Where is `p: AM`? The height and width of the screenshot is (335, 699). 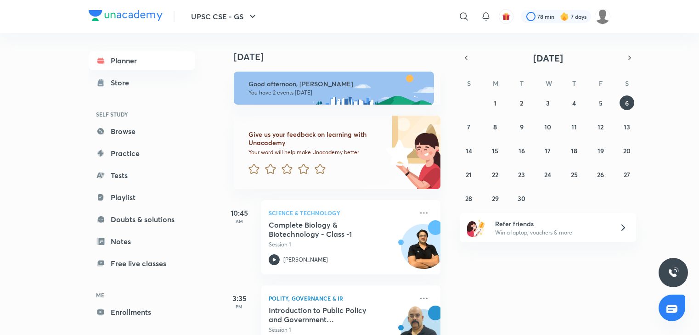 p: AM is located at coordinates (239, 222).